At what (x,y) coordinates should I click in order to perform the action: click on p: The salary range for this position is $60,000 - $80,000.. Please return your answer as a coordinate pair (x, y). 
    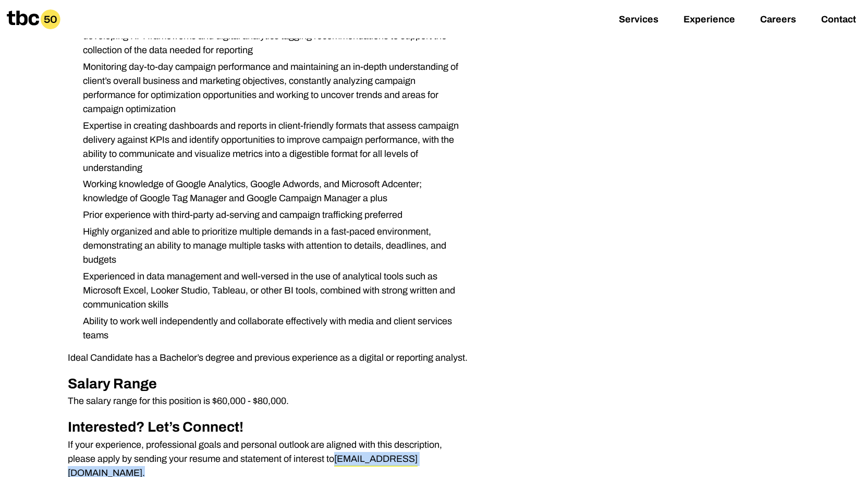
    Looking at the image, I should click on (268, 401).